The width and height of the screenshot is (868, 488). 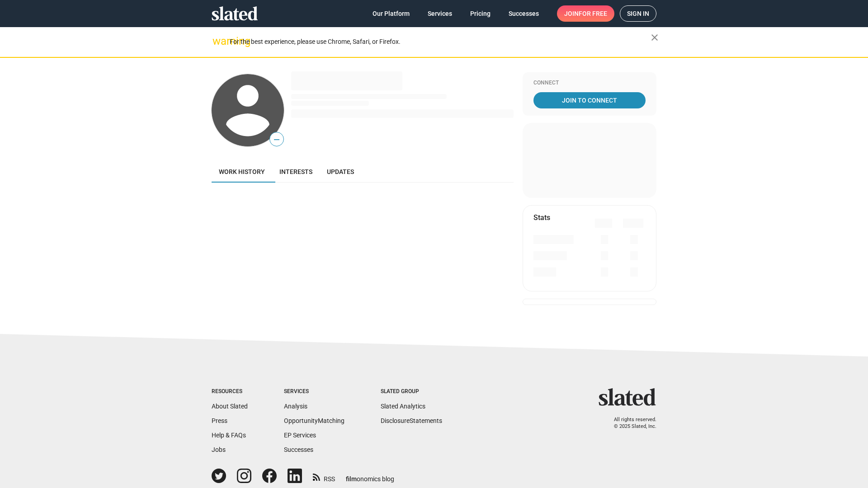 I want to click on span: Sign in, so click(x=638, y=14).